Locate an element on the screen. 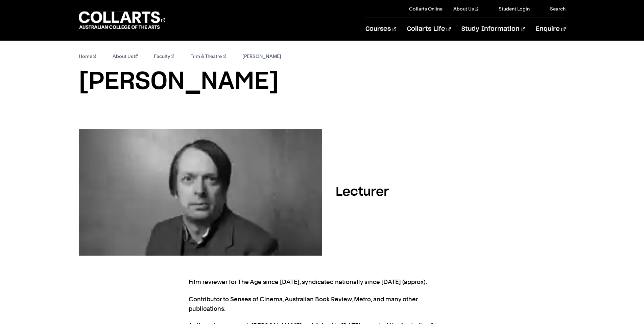 This screenshot has width=644, height=324. a: Collarts Online is located at coordinates (426, 9).